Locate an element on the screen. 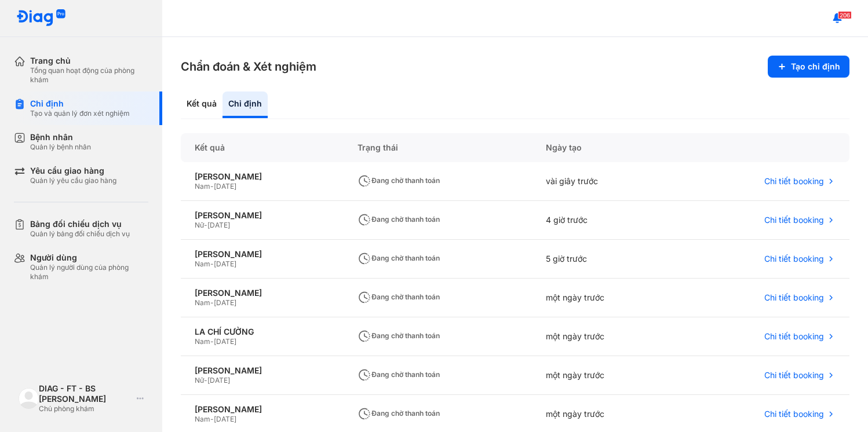 The width and height of the screenshot is (868, 432). div: Người dùng is located at coordinates (89, 257).